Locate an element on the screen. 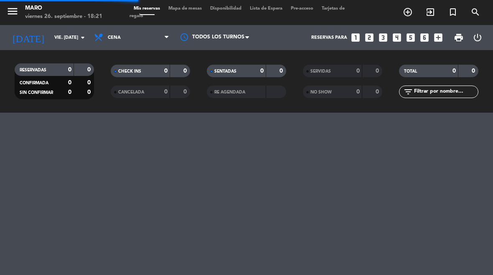 The image size is (493, 275). div: LOG OUT is located at coordinates (477, 38).